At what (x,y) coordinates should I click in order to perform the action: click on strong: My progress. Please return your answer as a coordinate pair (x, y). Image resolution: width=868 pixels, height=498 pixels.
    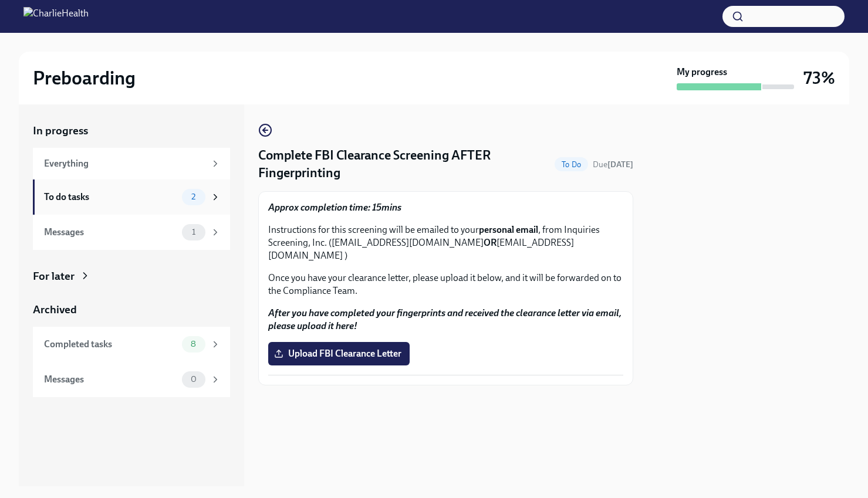
    Looking at the image, I should click on (702, 72).